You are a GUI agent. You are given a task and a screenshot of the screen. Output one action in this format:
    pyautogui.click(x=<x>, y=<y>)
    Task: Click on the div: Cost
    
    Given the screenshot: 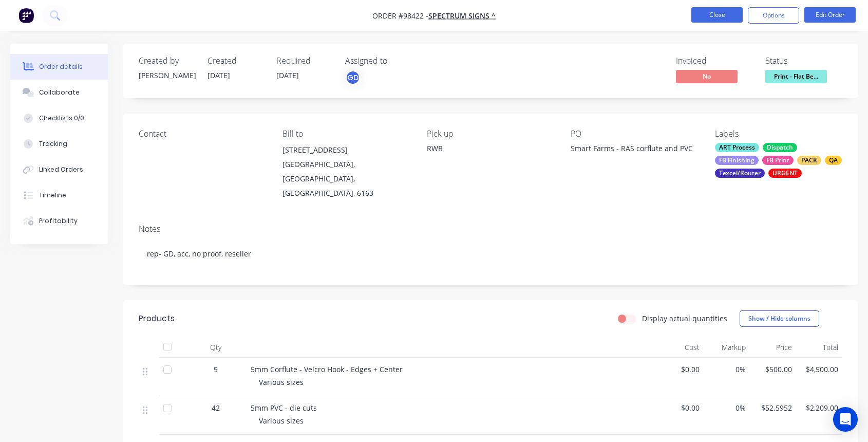 What is the action you would take?
    pyautogui.click(x=680, y=348)
    